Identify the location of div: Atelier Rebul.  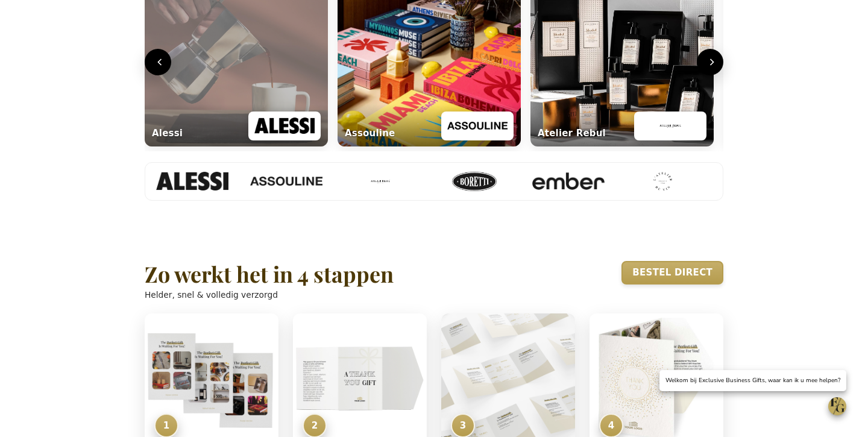
(572, 133).